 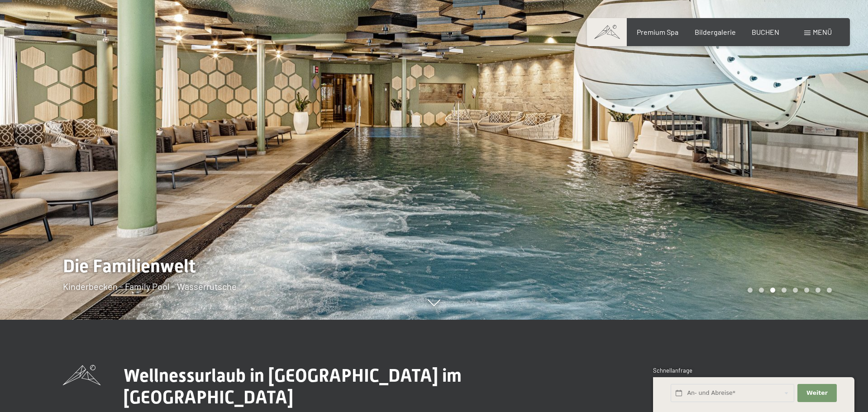 I want to click on a: BUCHEN, so click(x=765, y=32).